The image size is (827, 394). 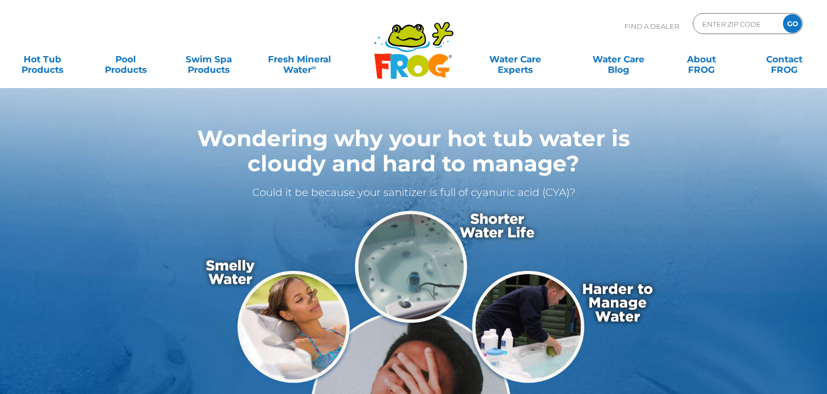 What do you see at coordinates (208, 59) in the screenshot?
I see `a: Swim SpaProducts` at bounding box center [208, 59].